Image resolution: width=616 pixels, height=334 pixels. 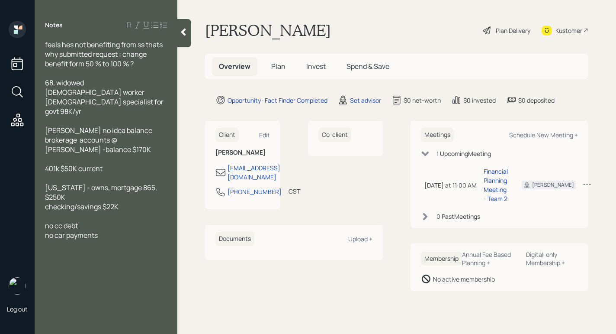 I want to click on h6: Co-client, so click(x=335, y=135).